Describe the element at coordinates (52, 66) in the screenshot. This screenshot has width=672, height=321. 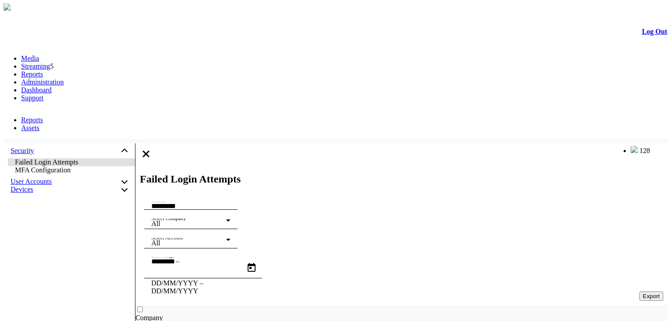
I see `span: 5` at that location.